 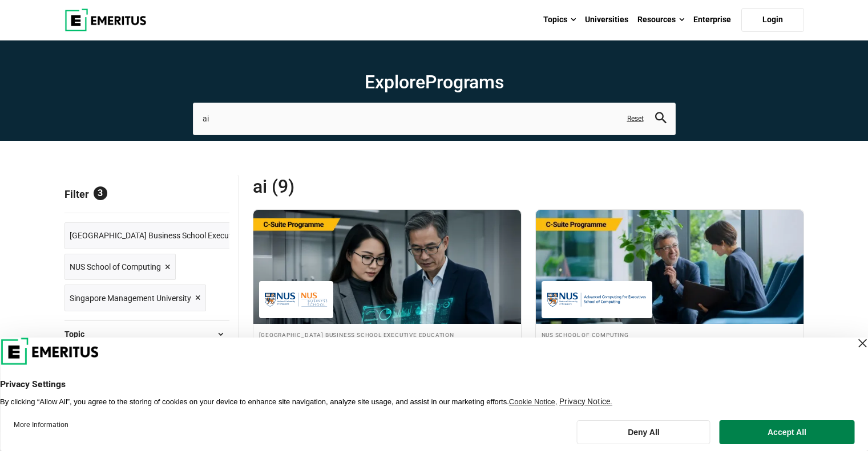 What do you see at coordinates (387, 267) in the screenshot?
I see `img: AI For Senior Executives | Online Leadership Course` at bounding box center [387, 267].